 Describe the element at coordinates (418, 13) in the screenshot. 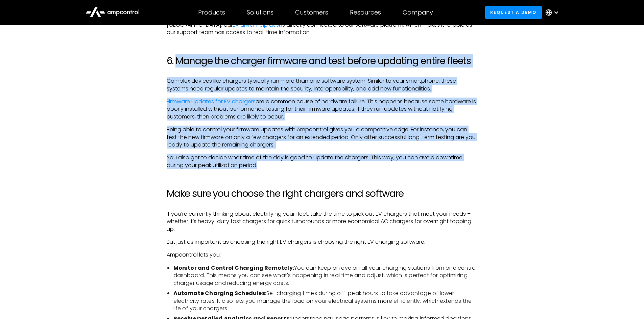

I see `div: Company` at that location.